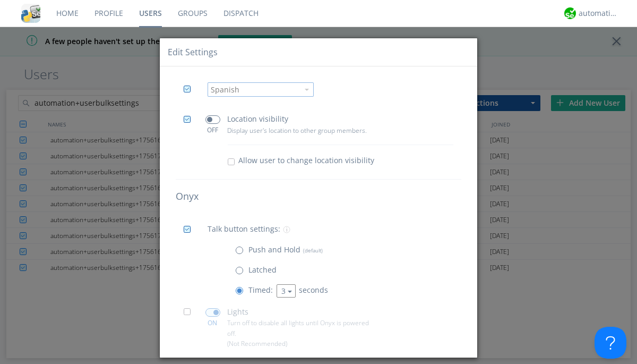  What do you see at coordinates (307, 161) in the screenshot?
I see `span: Allow user to change location visibility` at bounding box center [307, 161].